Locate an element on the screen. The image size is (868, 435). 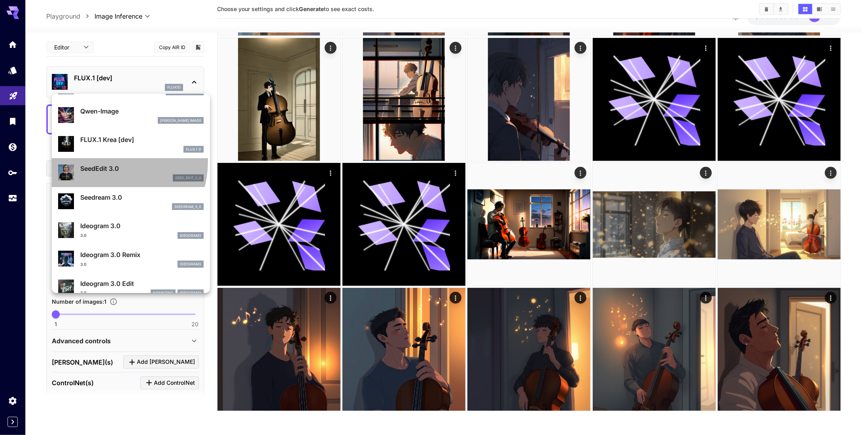
p: inpainting is located at coordinates (163, 293).